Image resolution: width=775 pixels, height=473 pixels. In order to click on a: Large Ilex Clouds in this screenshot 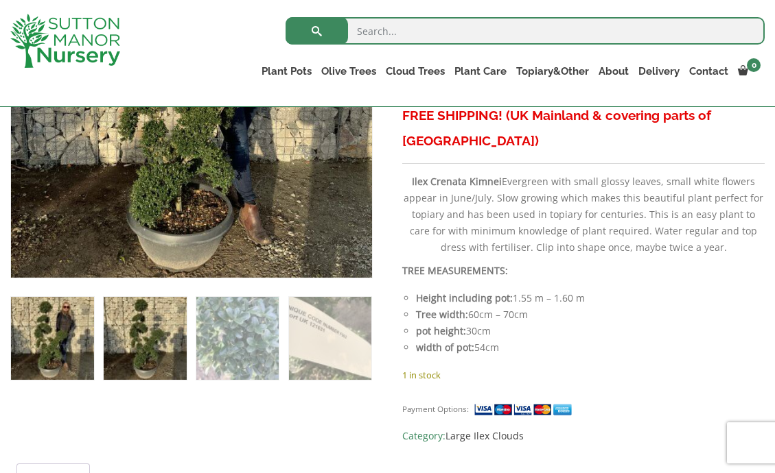, I will do `click(484, 436)`.